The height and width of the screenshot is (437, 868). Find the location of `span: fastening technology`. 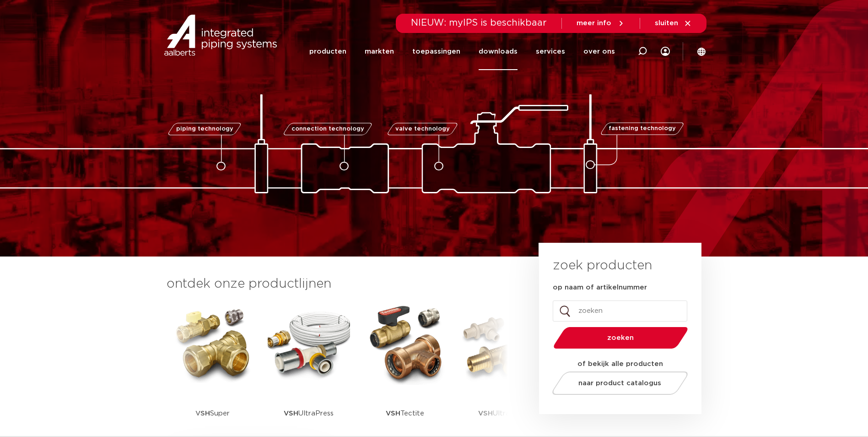

span: fastening technology is located at coordinates (642, 129).